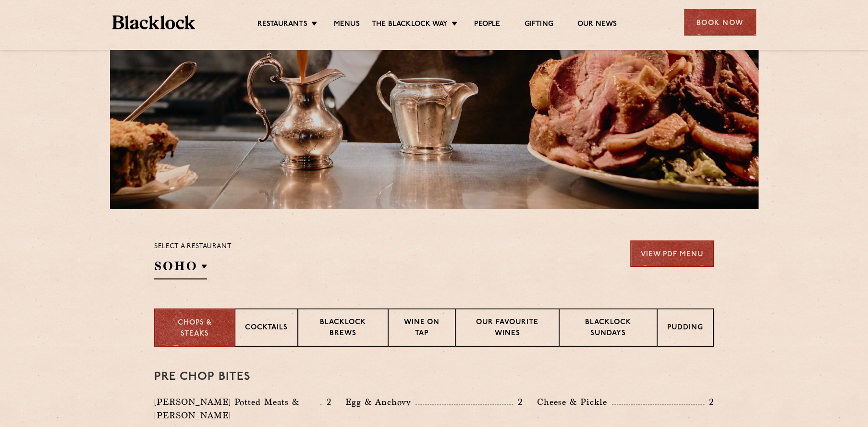  What do you see at coordinates (507, 329) in the screenshot?
I see `p: Our favourite wines` at bounding box center [507, 329].